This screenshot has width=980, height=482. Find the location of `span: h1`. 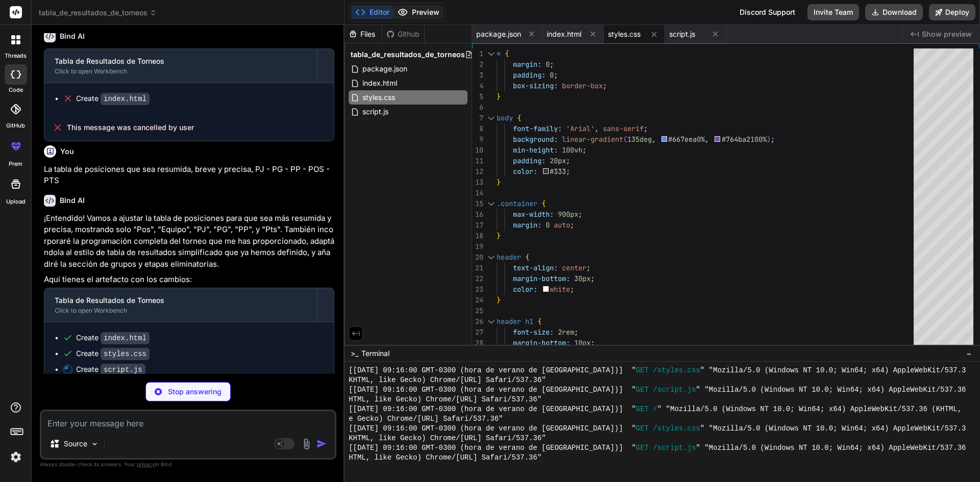

span: h1 is located at coordinates (529, 321).